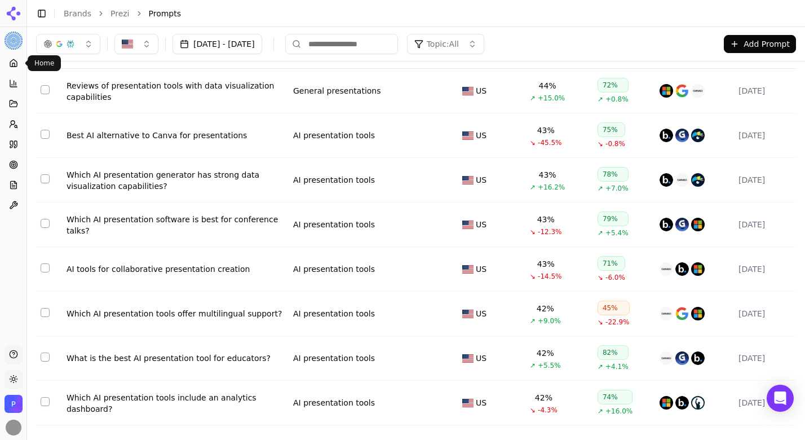 This screenshot has width=805, height=440. What do you see at coordinates (615, 144) in the screenshot?
I see `span: -0.8%` at bounding box center [615, 144].